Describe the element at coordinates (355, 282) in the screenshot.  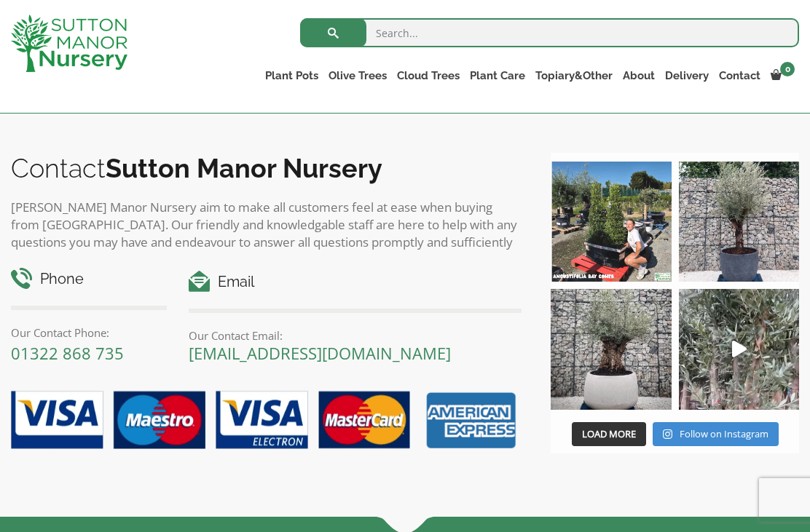
I see `h4: Email` at that location.